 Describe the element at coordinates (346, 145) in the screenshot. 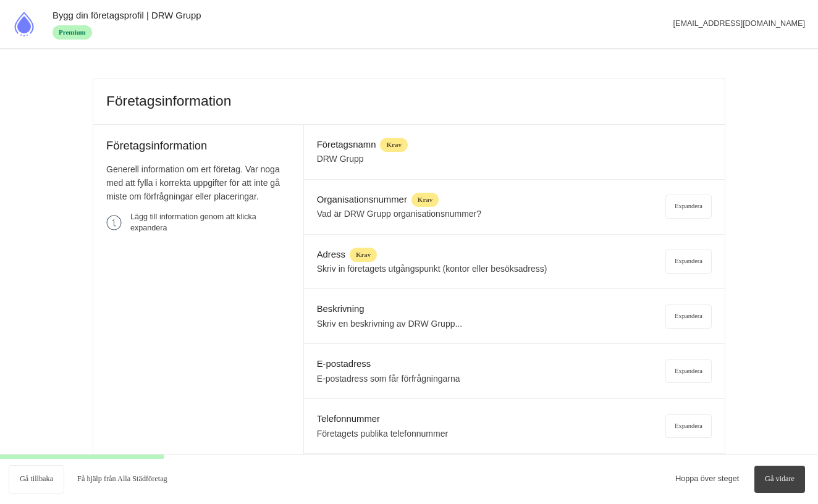

I see `h5: Företagsnamn` at that location.